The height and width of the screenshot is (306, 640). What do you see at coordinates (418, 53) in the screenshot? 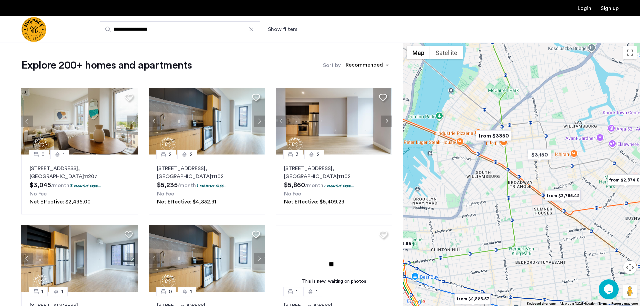
I see `button: Show street map` at bounding box center [418, 53].